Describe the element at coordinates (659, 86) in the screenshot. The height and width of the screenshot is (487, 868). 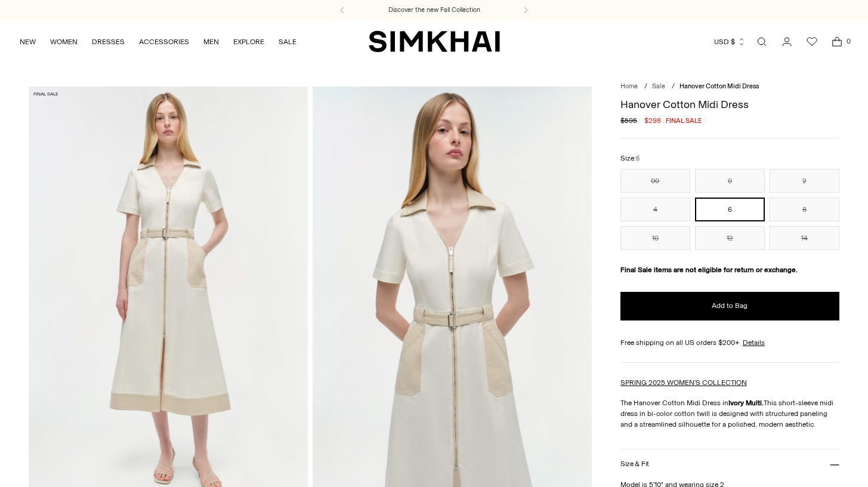
I see `a: Sale` at that location.